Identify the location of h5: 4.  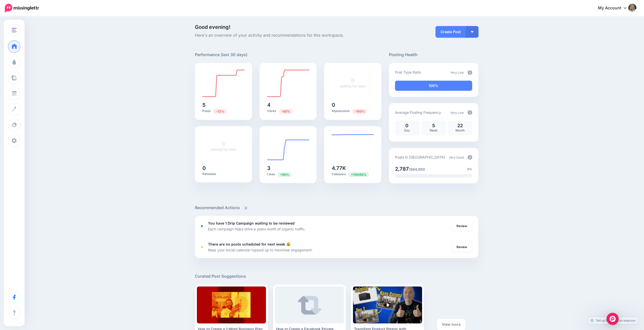
(288, 105).